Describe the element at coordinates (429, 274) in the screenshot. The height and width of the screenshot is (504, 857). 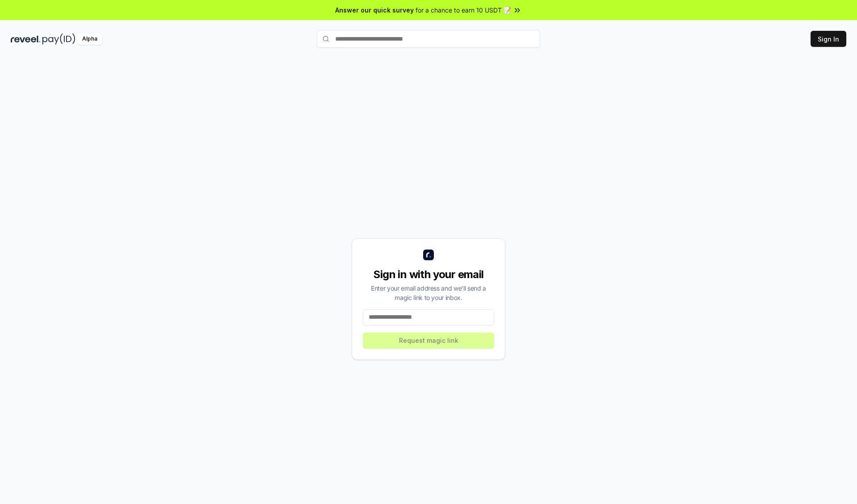
I see `div: Sign in with your email` at that location.